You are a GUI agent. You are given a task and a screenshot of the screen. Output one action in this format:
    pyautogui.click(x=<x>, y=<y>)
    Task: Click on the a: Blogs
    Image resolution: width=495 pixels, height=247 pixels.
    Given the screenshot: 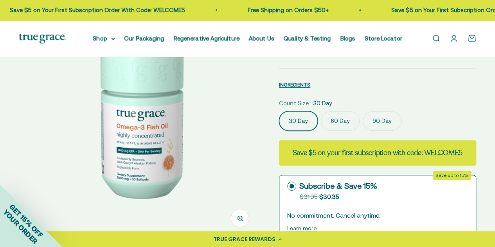 What is the action you would take?
    pyautogui.click(x=348, y=38)
    